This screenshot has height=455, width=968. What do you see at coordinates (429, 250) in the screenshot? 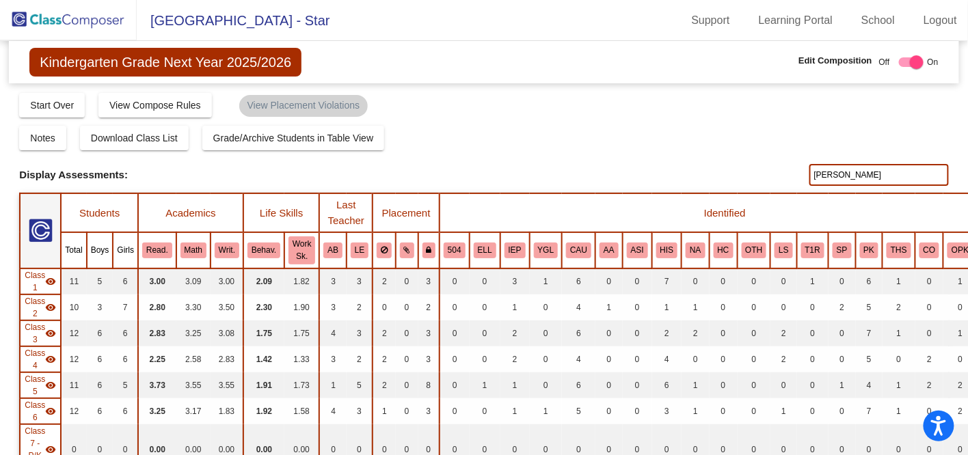
I see `th: Keep with teacher` at bounding box center [429, 250].